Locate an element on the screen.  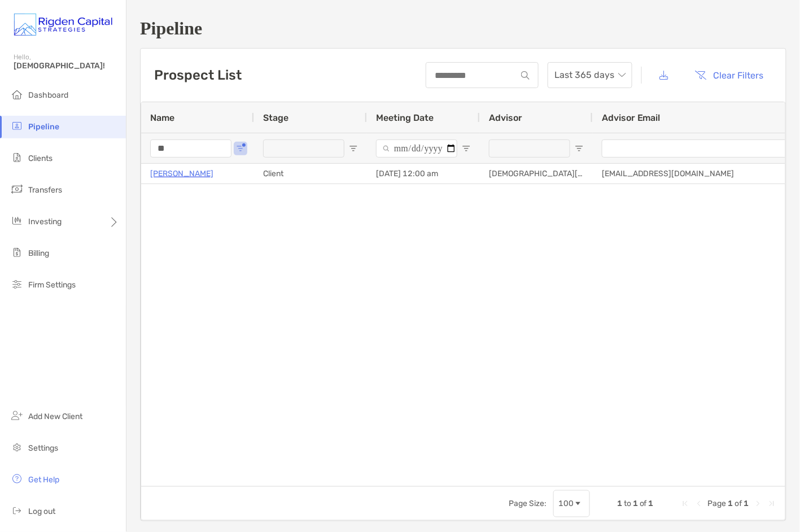
div: Previous Page is located at coordinates (699, 504).